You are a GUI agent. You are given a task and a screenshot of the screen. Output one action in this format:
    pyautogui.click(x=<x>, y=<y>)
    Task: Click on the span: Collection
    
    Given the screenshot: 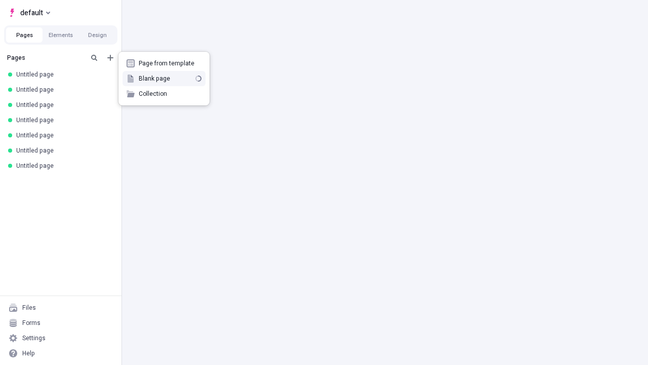 What is the action you would take?
    pyautogui.click(x=170, y=94)
    